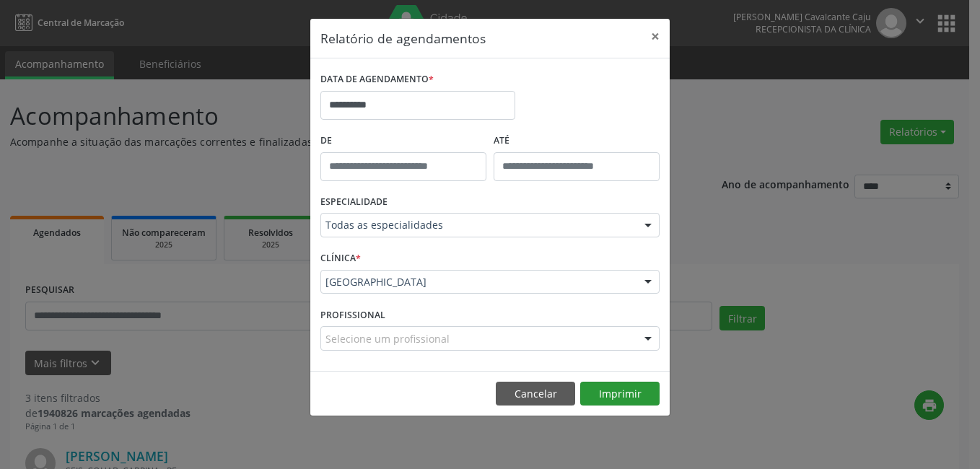 The image size is (980, 469). I want to click on span: Todas as especialidades, so click(478, 226).